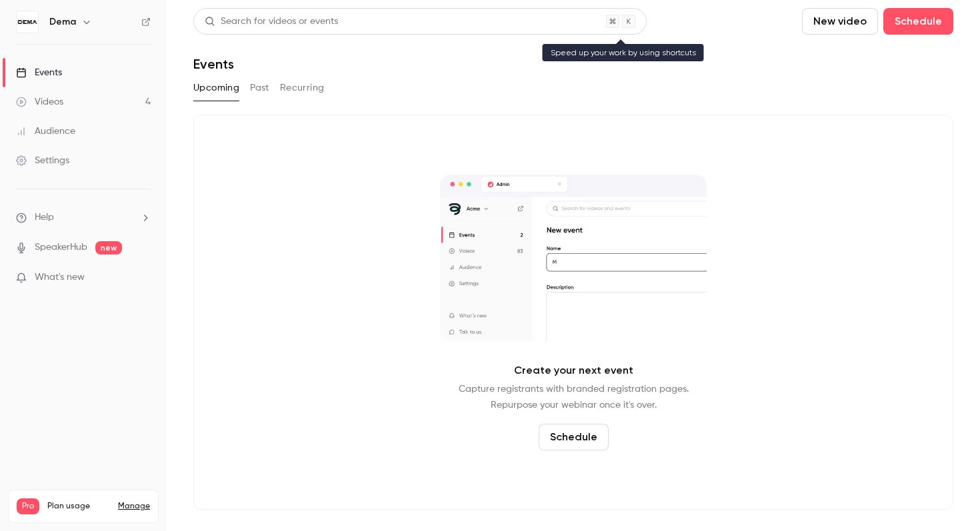 This screenshot has width=980, height=531. What do you see at coordinates (260, 88) in the screenshot?
I see `button: Past` at bounding box center [260, 88].